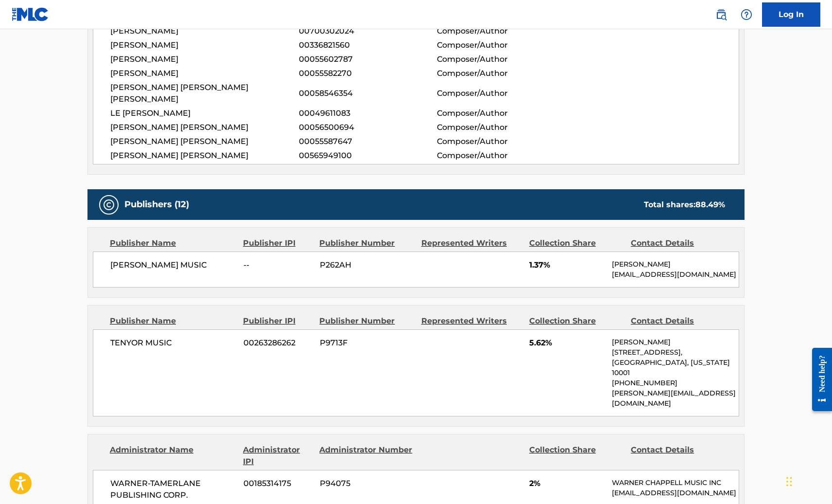 This screenshot has height=504, width=832. What do you see at coordinates (368, 73) in the screenshot?
I see `span: 00055582270` at bounding box center [368, 73].